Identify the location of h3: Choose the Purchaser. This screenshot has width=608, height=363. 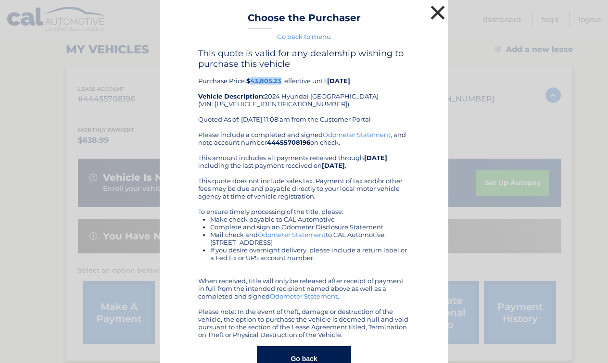
(304, 20).